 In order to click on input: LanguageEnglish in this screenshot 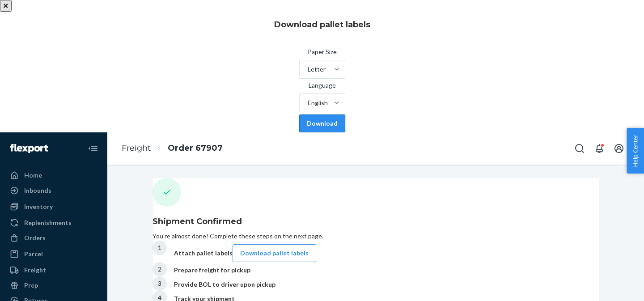, I will do `click(307, 103)`.